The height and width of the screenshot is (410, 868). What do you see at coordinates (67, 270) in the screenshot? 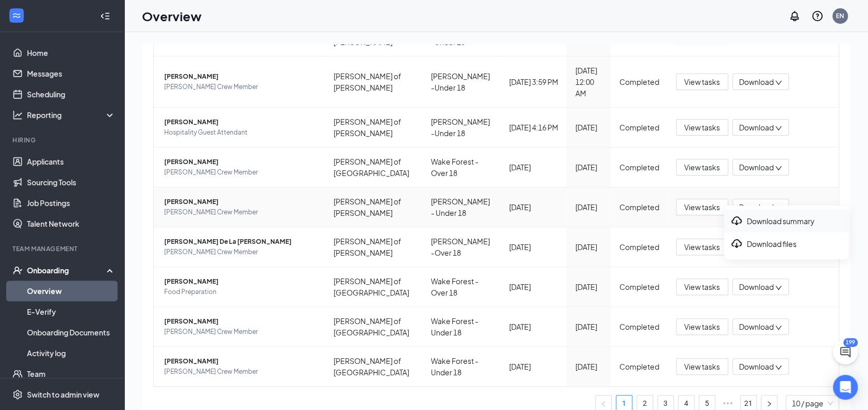
I see `div: Onboarding` at bounding box center [67, 270].